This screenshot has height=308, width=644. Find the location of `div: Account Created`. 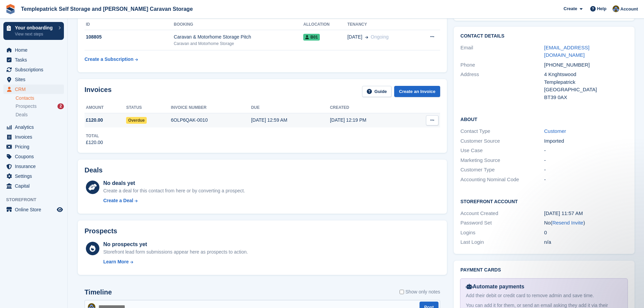

div: Account Created is located at coordinates (502, 213).